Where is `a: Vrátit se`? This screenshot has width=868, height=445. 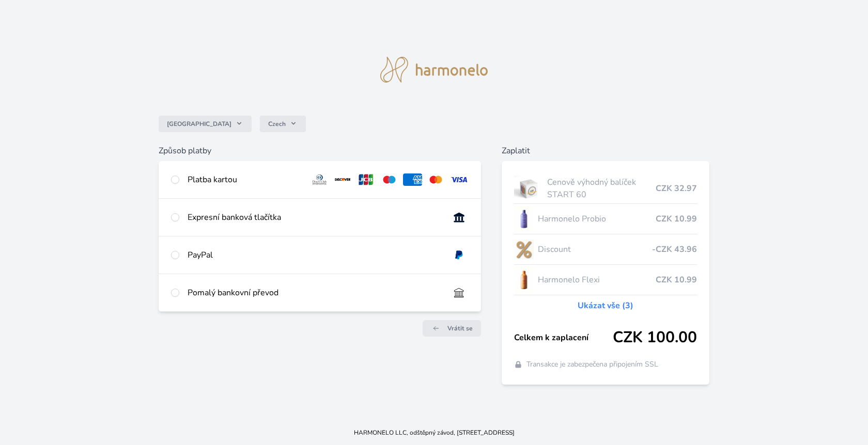 a: Vrátit se is located at coordinates (451, 329).